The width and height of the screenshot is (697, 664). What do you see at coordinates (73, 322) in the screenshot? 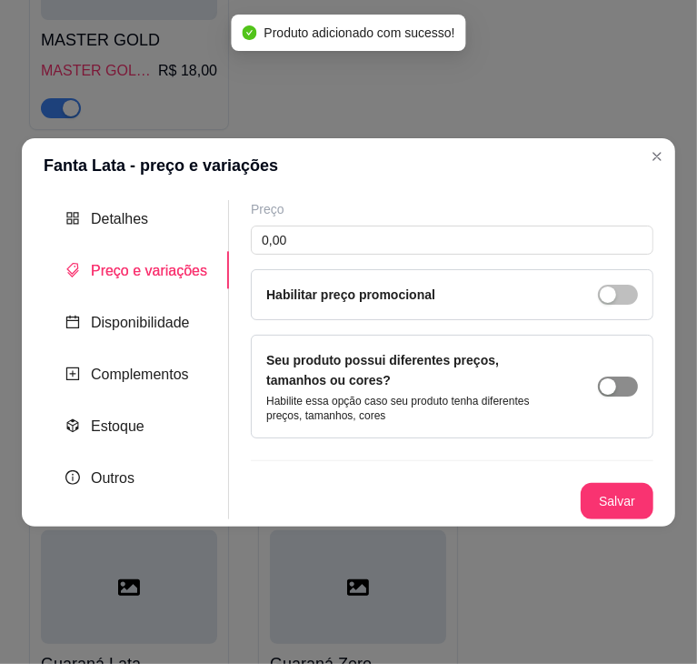
I see `span: calendar` at bounding box center [73, 322].